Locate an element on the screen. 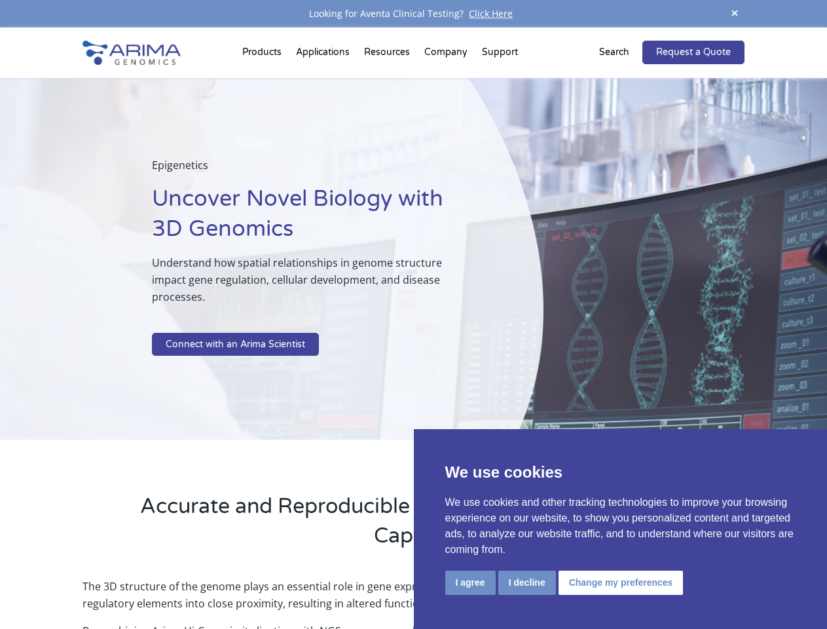  p: Search is located at coordinates (614, 52).